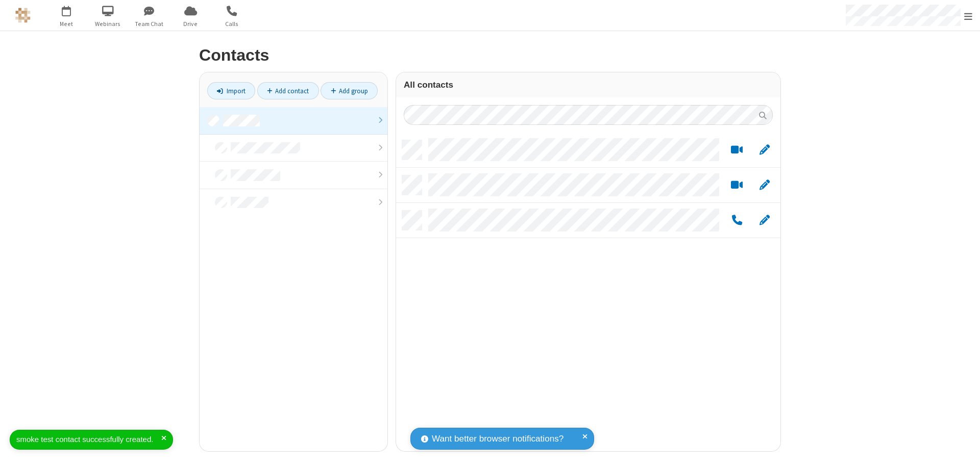 This screenshot has height=467, width=980. Describe the element at coordinates (67, 24) in the screenshot. I see `span: Meet` at that location.